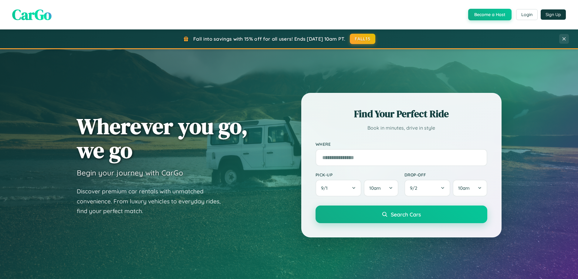 The image size is (578, 279). Describe the element at coordinates (339, 188) in the screenshot. I see `button: 9/1` at that location.